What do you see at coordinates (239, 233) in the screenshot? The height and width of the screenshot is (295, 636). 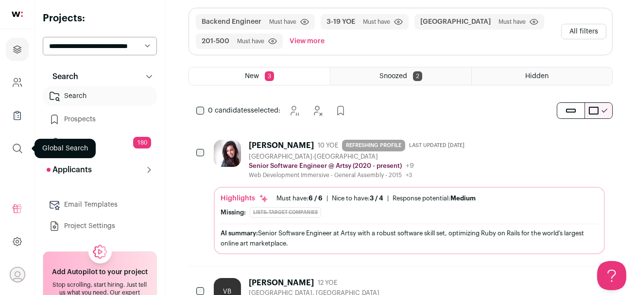 I see `span: AI summary:` at bounding box center [239, 233].